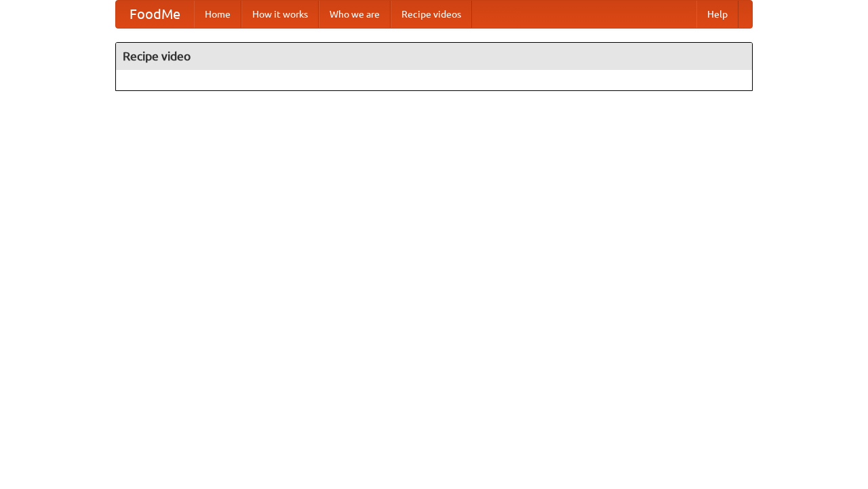 Image resolution: width=868 pixels, height=489 pixels. I want to click on h4: Recipe video, so click(434, 56).